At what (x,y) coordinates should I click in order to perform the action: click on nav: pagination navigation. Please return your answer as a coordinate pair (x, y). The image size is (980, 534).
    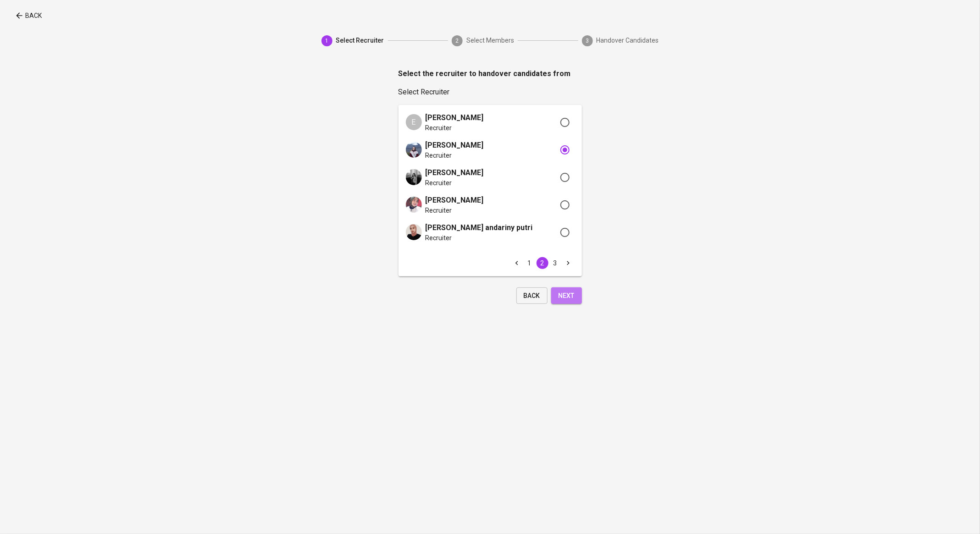
    Looking at the image, I should click on (542, 263).